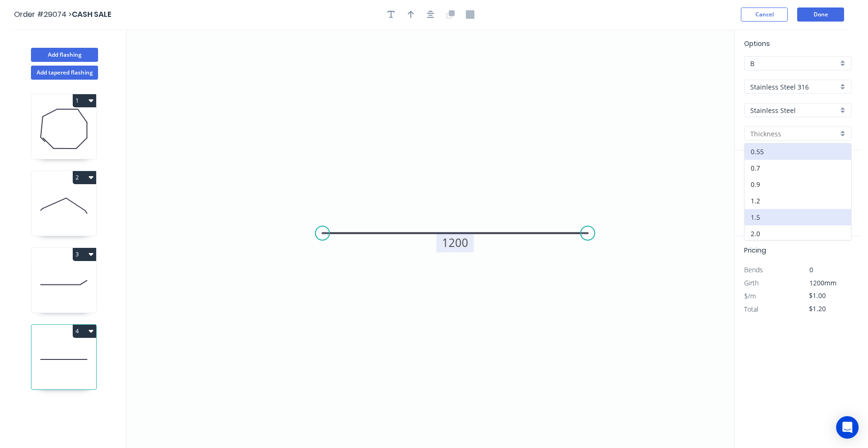 Image resolution: width=868 pixels, height=448 pixels. I want to click on button: Add flashing, so click(65, 55).